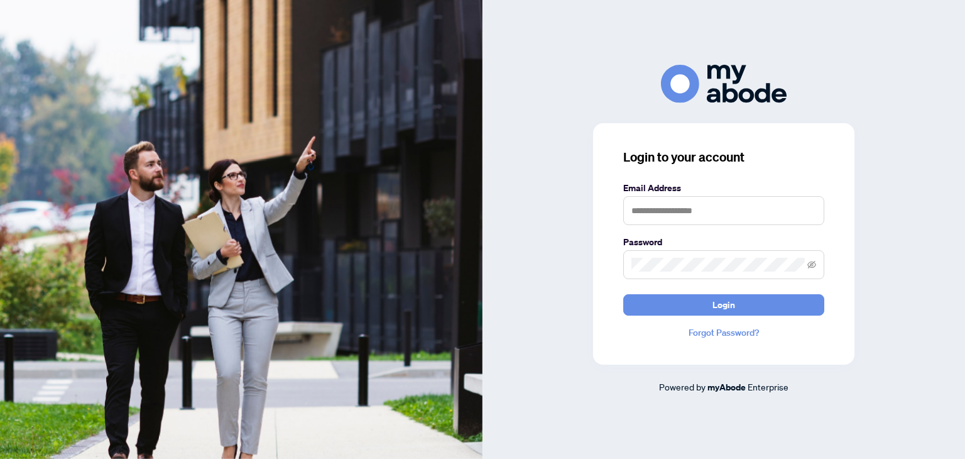 The image size is (965, 459). Describe the element at coordinates (812, 265) in the screenshot. I see `span: eye-invisible` at that location.